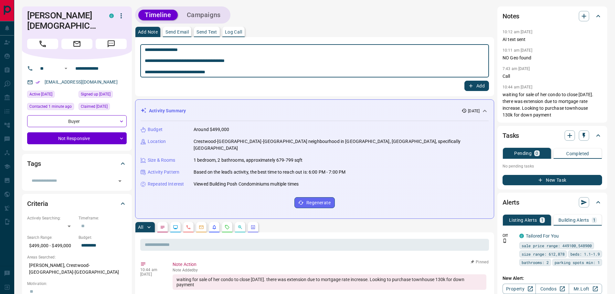  I want to click on a: Tailored For You, so click(542, 236).